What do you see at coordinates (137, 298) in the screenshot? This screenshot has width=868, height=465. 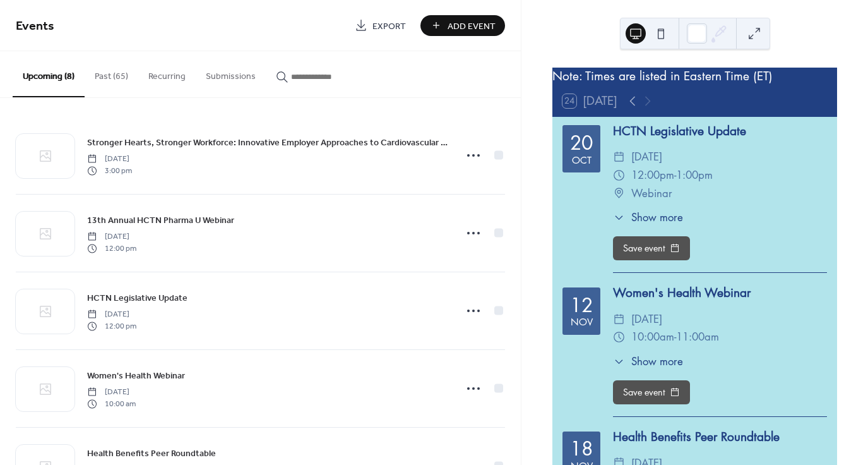 I see `span: HCTN Legislative Update` at bounding box center [137, 298].